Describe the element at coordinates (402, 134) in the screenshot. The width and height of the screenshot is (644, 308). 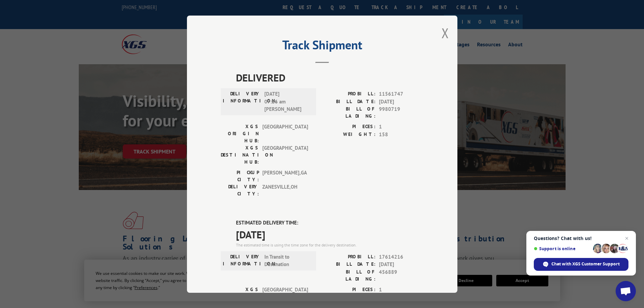
I see `span: 158` at that location.